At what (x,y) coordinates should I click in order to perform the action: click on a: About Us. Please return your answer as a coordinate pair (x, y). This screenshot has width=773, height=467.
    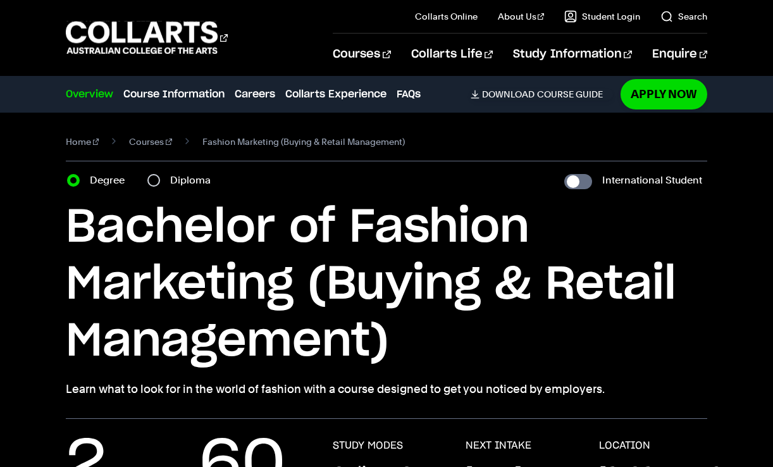
    Looking at the image, I should click on (521, 16).